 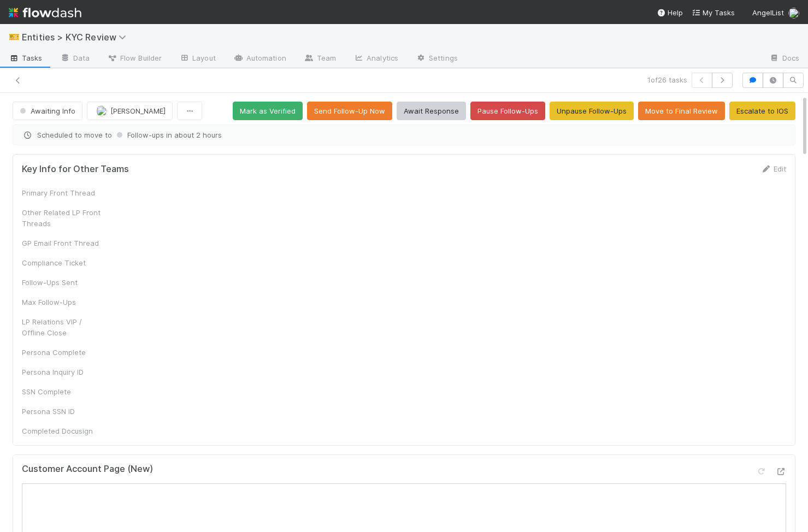 I want to click on div: Persona Inquiry ID, so click(x=63, y=372).